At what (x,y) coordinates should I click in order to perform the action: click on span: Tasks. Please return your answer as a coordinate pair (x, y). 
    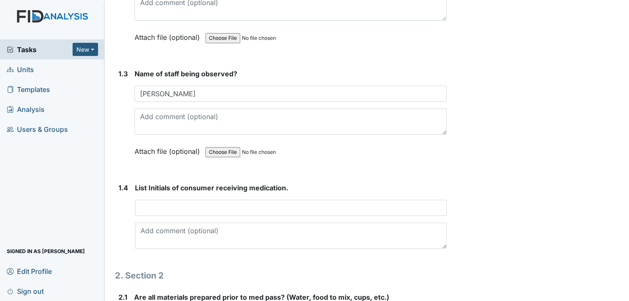
    Looking at the image, I should click on (39, 50).